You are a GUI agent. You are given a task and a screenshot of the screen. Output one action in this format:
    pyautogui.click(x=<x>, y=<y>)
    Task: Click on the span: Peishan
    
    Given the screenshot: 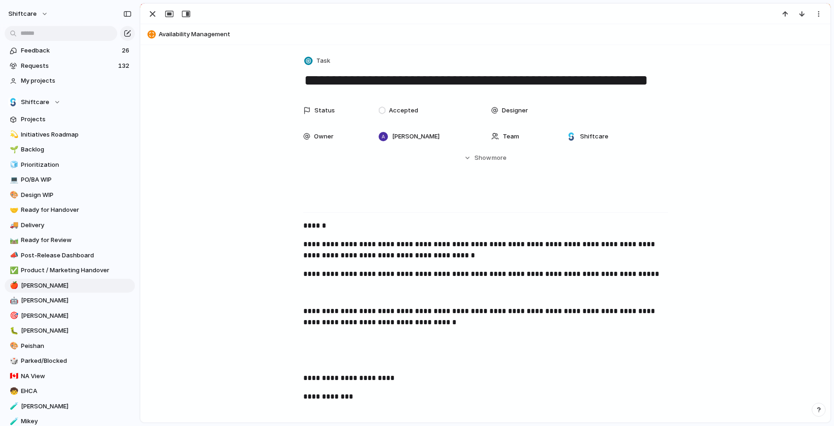 What is the action you would take?
    pyautogui.click(x=76, y=346)
    